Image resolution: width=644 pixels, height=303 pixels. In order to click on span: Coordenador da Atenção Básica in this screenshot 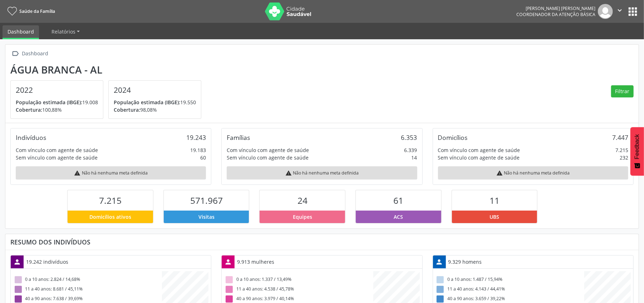, I will do `click(555, 14)`.